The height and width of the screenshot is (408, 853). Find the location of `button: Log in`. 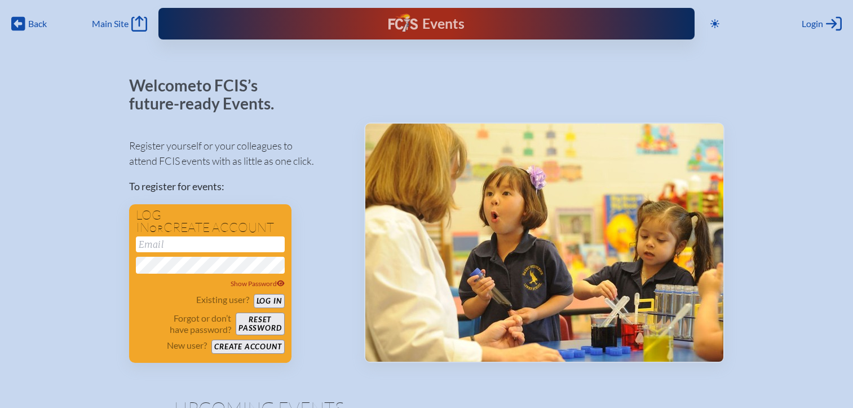

button: Log in is located at coordinates (269, 301).